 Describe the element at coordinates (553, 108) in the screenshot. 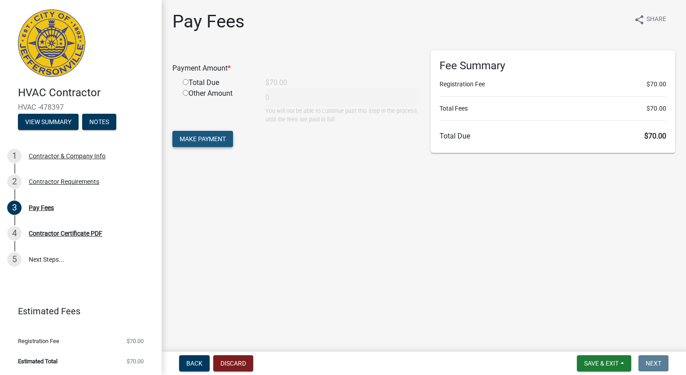

I see `li: Total Fees` at that location.